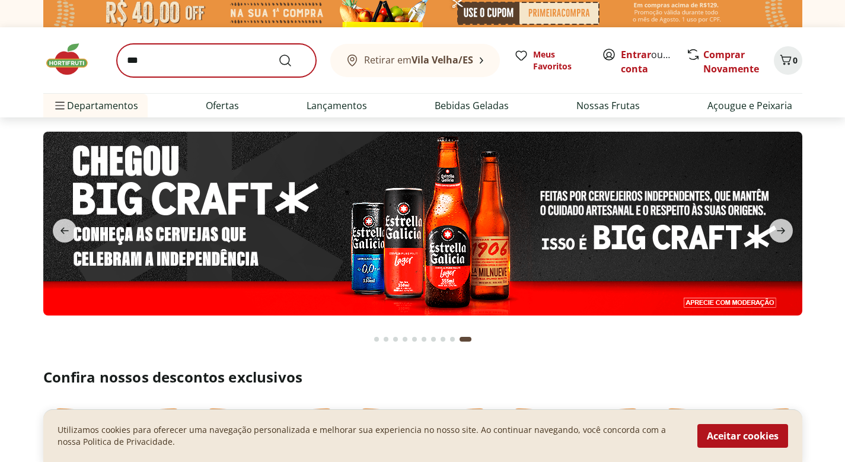 The image size is (845, 462). I want to click on span: Departamentos, so click(95, 106).